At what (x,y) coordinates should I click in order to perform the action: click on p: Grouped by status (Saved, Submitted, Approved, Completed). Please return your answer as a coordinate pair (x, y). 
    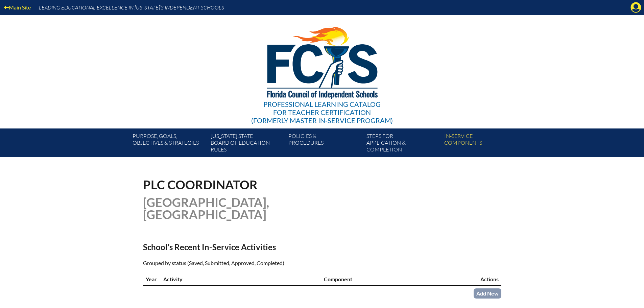
    Looking at the image, I should click on (262, 263).